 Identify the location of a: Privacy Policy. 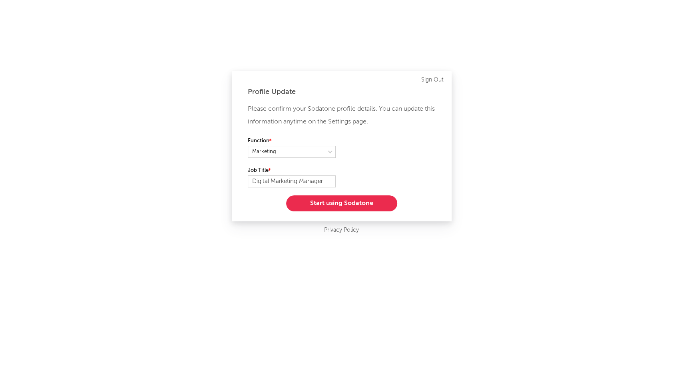
(341, 230).